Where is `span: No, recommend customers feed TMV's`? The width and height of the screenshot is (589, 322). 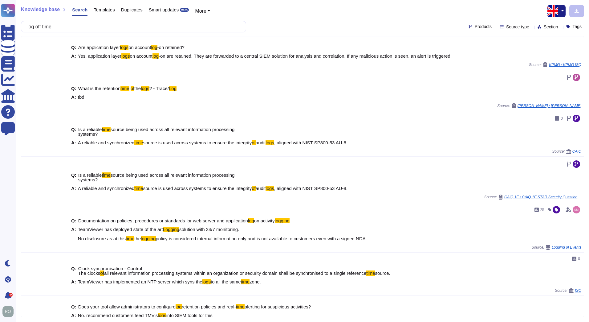 span: No, recommend customers feed TMV's is located at coordinates (118, 315).